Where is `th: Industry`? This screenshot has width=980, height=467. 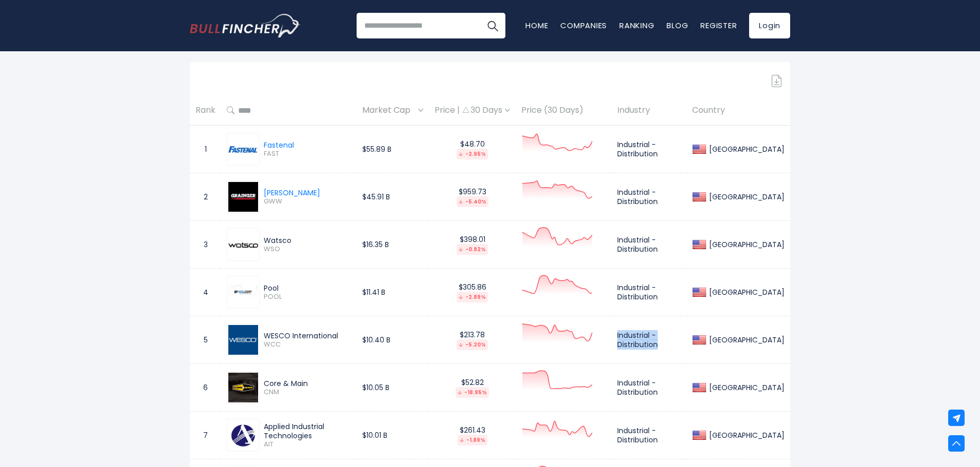 th: Industry is located at coordinates (649, 110).